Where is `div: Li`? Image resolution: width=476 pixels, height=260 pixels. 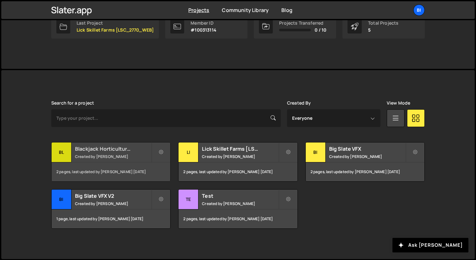
div: Li is located at coordinates (188, 153).